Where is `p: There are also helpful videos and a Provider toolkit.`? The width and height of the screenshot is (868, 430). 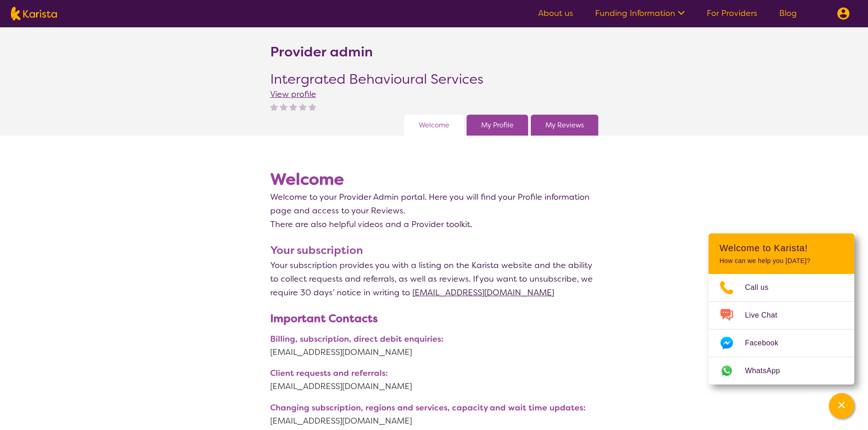 p: There are also helpful videos and a Provider toolkit. is located at coordinates (434, 224).